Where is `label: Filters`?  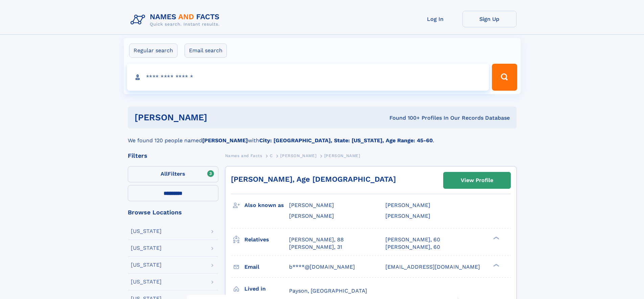
label: Filters is located at coordinates (173, 175).